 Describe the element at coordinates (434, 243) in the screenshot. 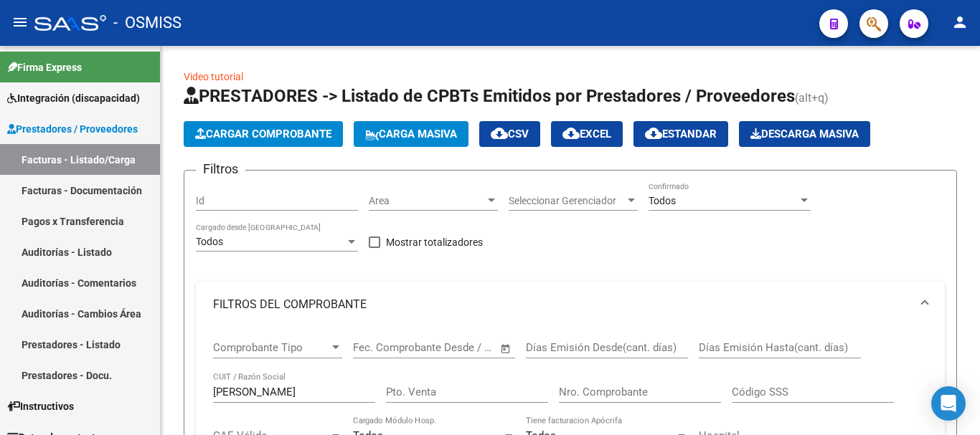

I see `span: Mostrar totalizadores` at that location.